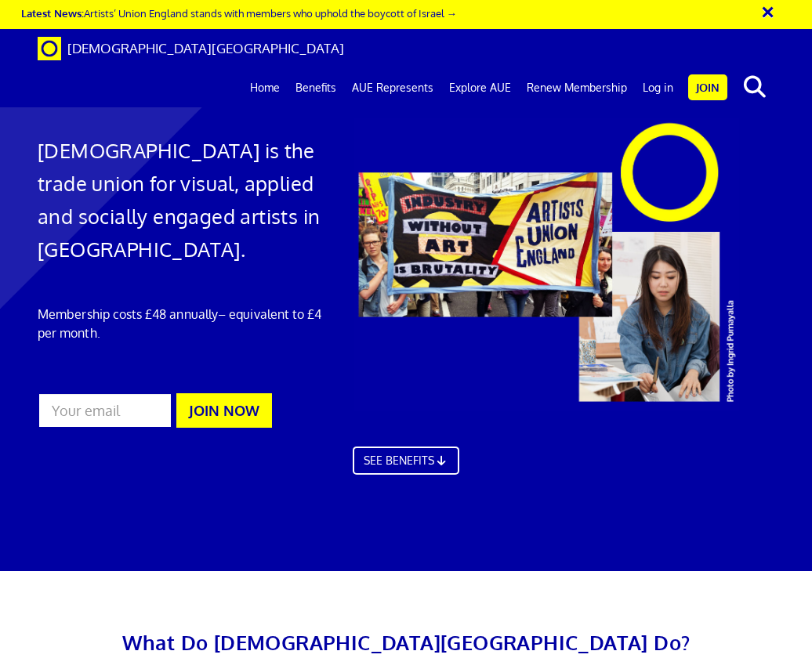  I want to click on p: Membership costs £48 annually – equivalent to £4 per month., so click(184, 323).